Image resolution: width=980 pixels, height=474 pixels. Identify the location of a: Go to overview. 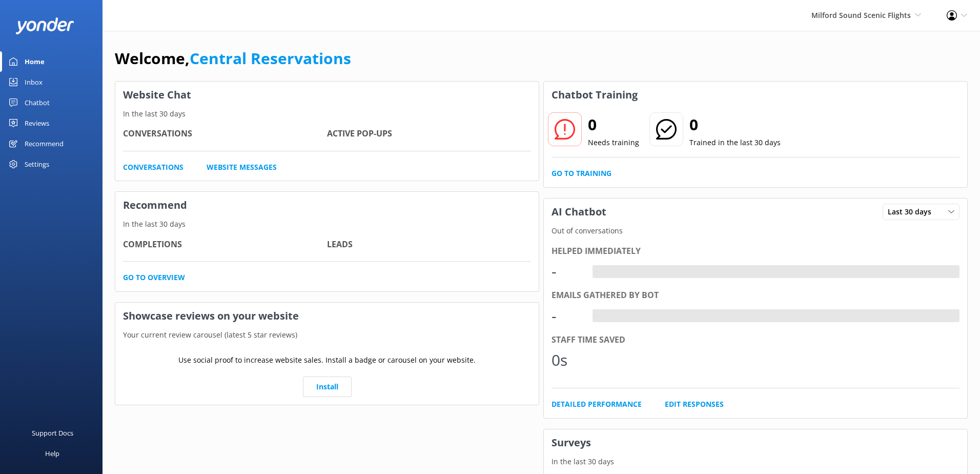
(154, 278).